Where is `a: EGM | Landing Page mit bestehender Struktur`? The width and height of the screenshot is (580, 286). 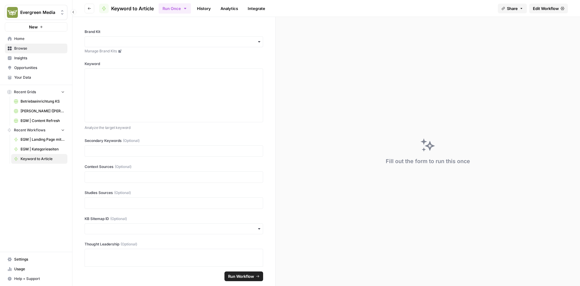 a: EGM | Landing Page mit bestehender Struktur is located at coordinates (39, 139).